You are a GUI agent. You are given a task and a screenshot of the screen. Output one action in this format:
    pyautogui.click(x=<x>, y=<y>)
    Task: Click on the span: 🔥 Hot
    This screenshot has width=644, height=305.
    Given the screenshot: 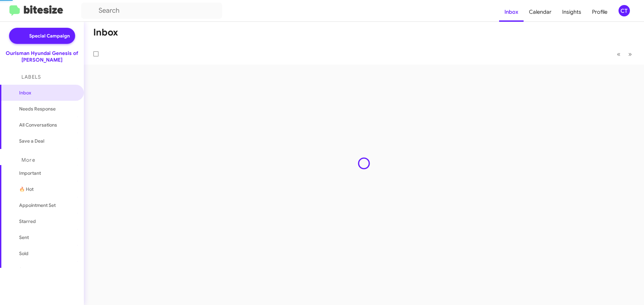 What is the action you would take?
    pyautogui.click(x=26, y=190)
    